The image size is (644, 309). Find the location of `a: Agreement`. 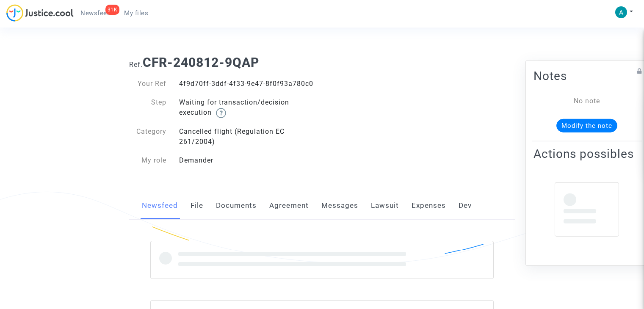

a: Agreement is located at coordinates (289, 206).